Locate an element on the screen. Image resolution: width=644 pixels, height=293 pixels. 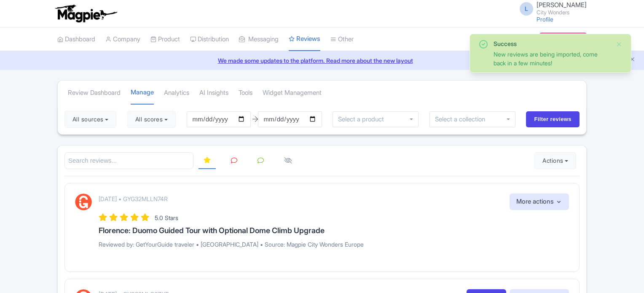
img: logo-ab69f6fb50320c5b225c76a69d11143b.png is located at coordinates (85, 13).